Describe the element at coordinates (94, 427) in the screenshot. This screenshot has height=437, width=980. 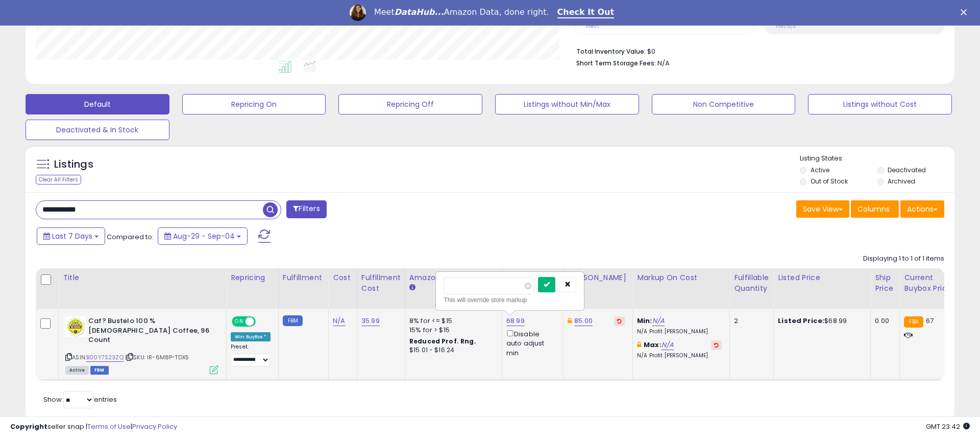
I see `div: seller snap | |` at that location.